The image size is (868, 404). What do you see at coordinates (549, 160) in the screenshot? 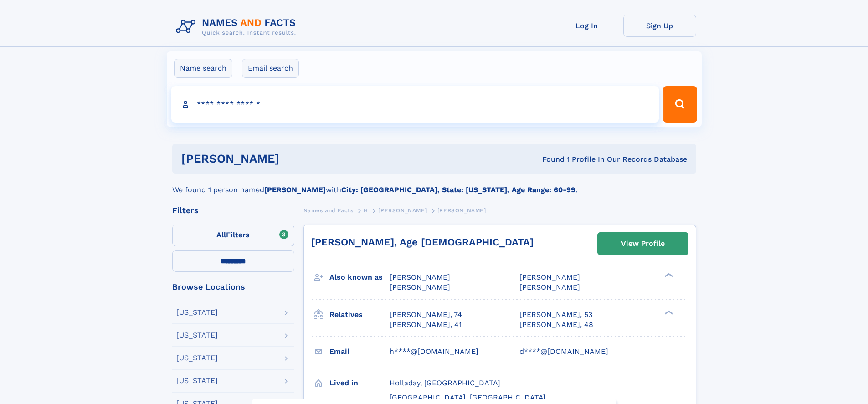
I see `div: Found 1 Profile In Our Records Database` at bounding box center [549, 160].